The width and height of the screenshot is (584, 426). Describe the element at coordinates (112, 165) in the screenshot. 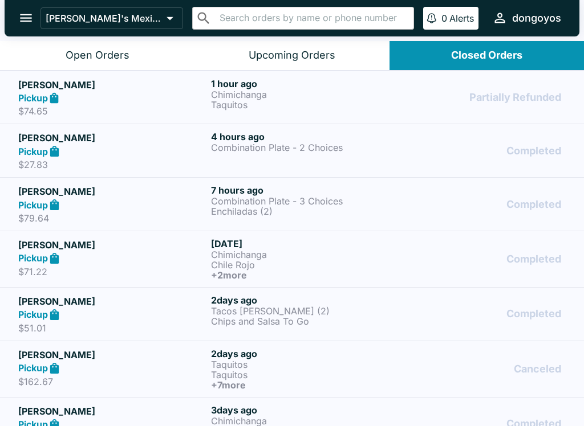

I see `p: $27.83` at that location.